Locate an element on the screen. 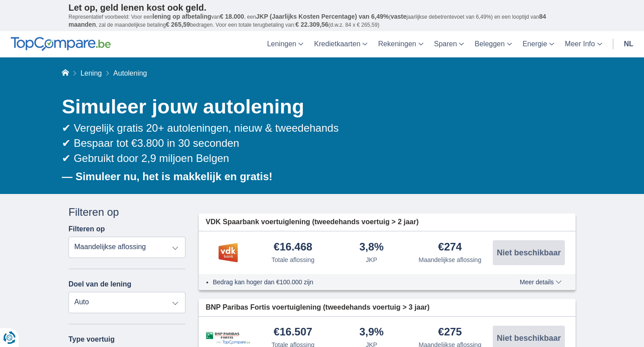 This screenshot has width=644, height=347. div: Totale aflossing is located at coordinates (293, 260).